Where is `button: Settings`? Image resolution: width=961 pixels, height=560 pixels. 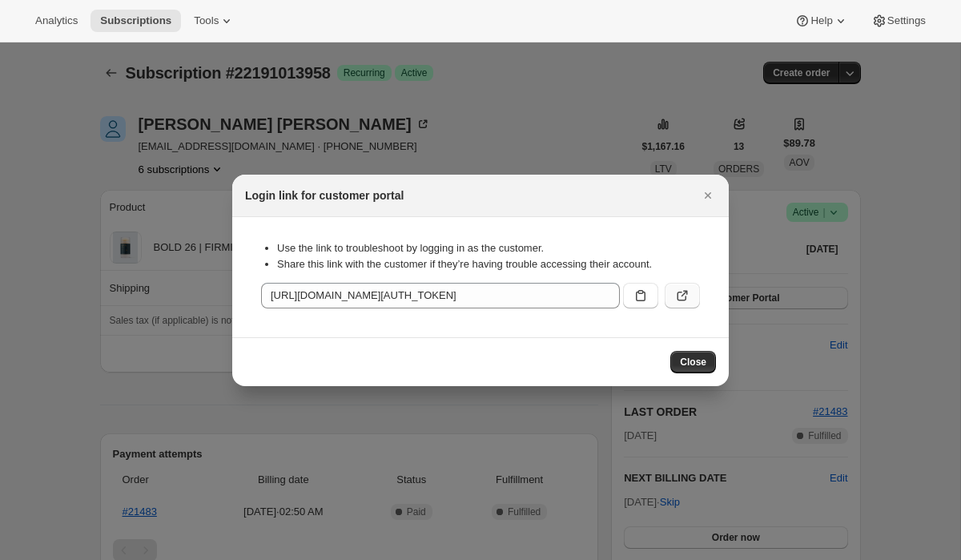
button: Settings is located at coordinates (899, 21).